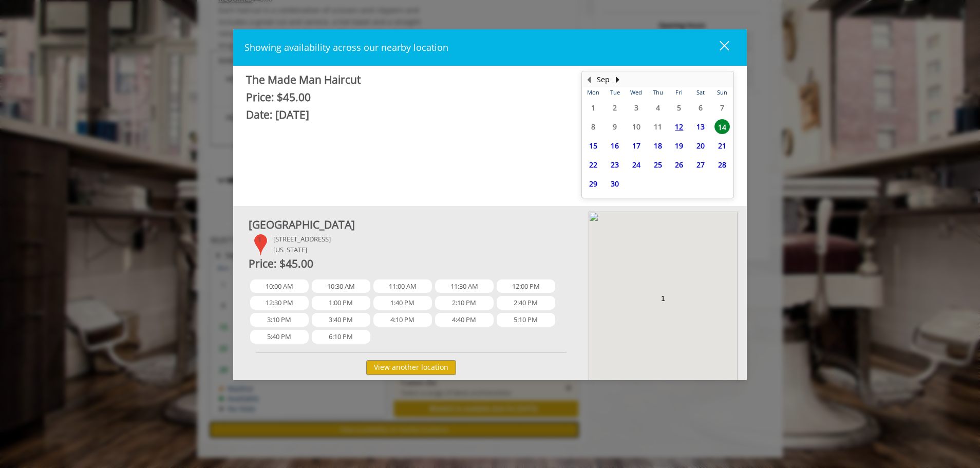 The height and width of the screenshot is (468, 980). I want to click on span: 12:30 PM, so click(280, 303).